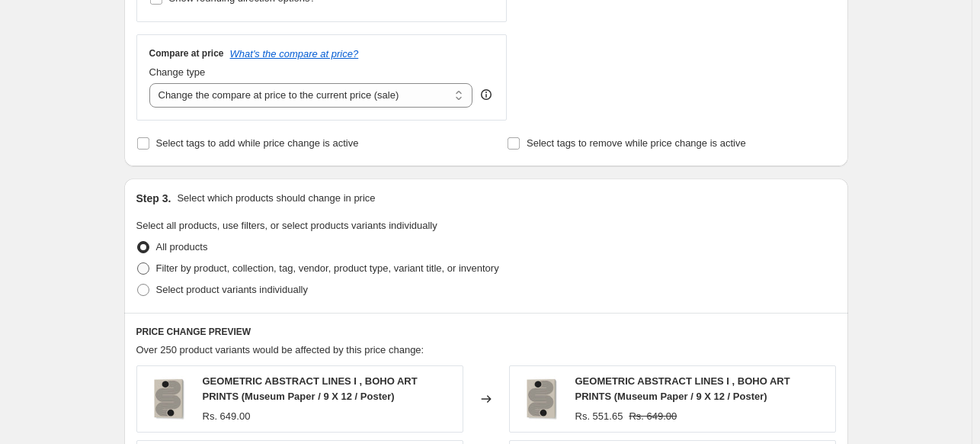 The width and height of the screenshot is (980, 444). What do you see at coordinates (599, 416) in the screenshot?
I see `div: Rs. 551.65` at bounding box center [599, 416].